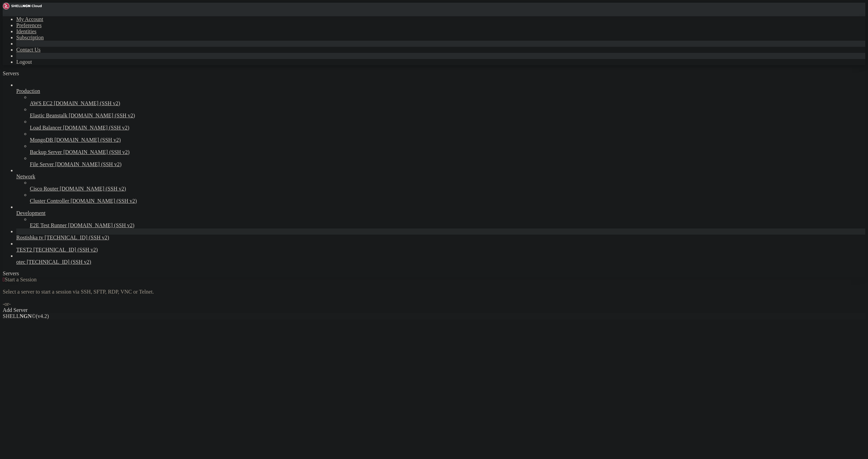 The width and height of the screenshot is (868, 459). Describe the element at coordinates (26, 316) in the screenshot. I see `span: SHELL ©` at that location.